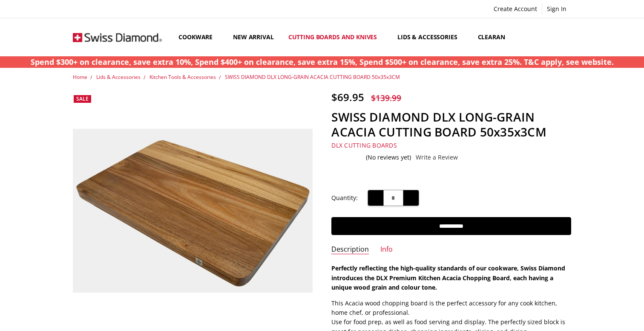 Image resolution: width=644 pixels, height=331 pixels. I want to click on strong: Perfectly reflecting the high-quality standards of our cookware, Swiss Diamond introduces the DLX..., so click(448, 277).